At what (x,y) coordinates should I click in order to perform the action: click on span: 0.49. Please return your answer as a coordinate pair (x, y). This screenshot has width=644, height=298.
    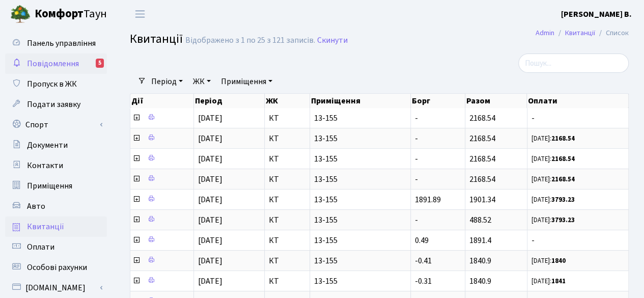
    Looking at the image, I should click on (421, 240).